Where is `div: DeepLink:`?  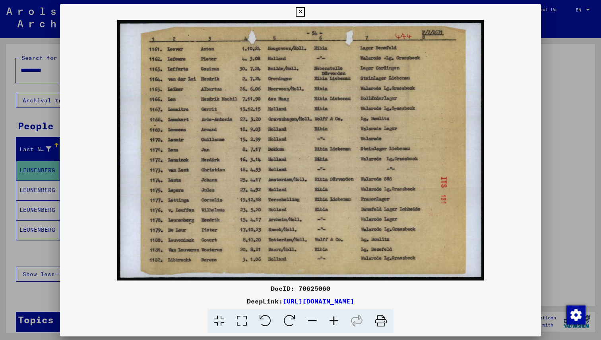
div: DeepLink: is located at coordinates (300, 302).